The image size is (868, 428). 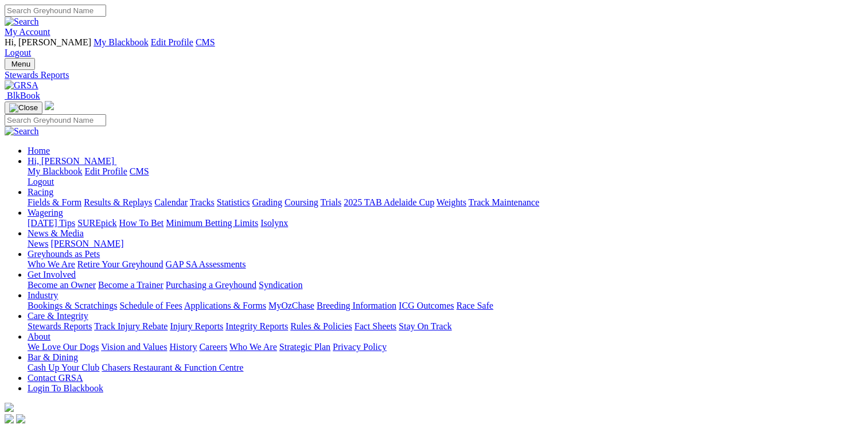 What do you see at coordinates (23, 95) in the screenshot?
I see `a: BlkBook` at bounding box center [23, 95].